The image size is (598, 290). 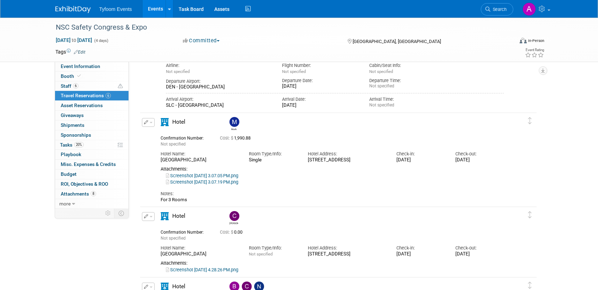 What do you see at coordinates (78, 194) in the screenshot?
I see `span: Attachments` at bounding box center [78, 194].